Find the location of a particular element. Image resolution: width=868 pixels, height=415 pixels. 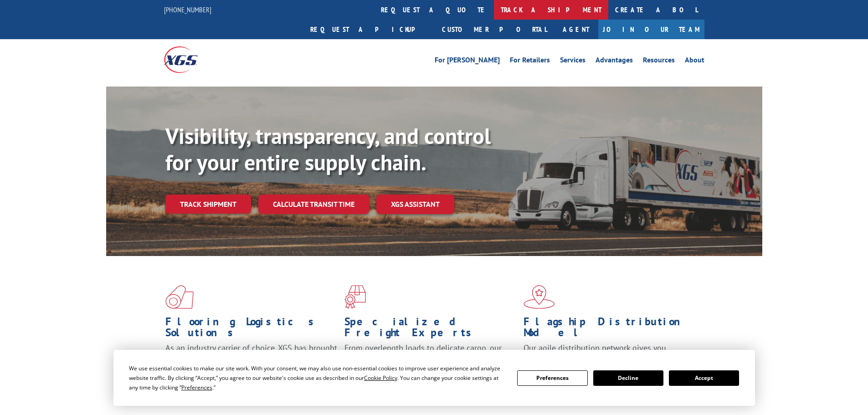

a: XGS ASSISTANT is located at coordinates (415, 204).